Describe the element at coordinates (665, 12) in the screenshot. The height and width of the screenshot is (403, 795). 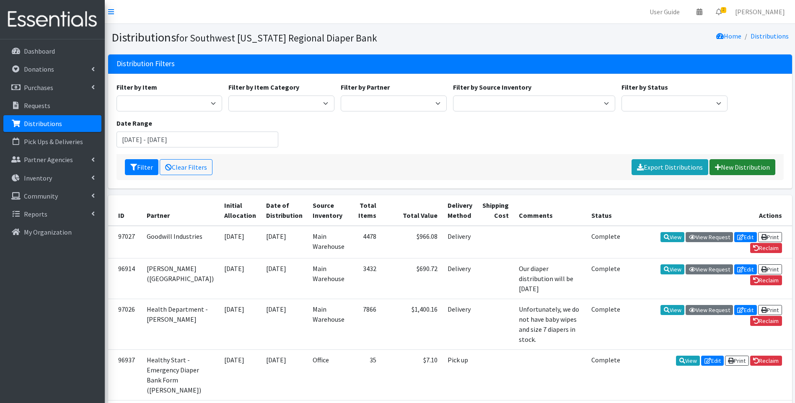
I see `a: User Guide` at that location.